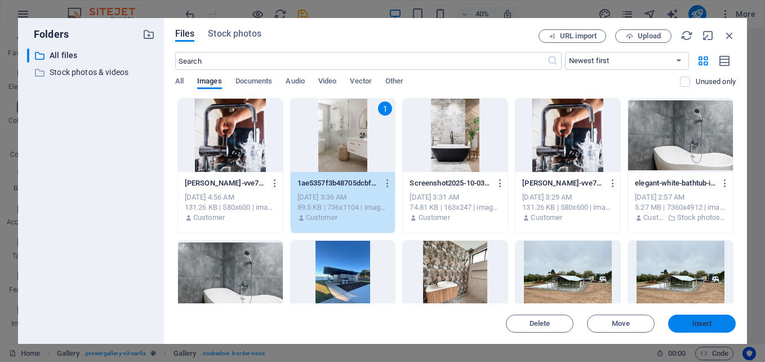  Describe the element at coordinates (385, 108) in the screenshot. I see `div: 1` at that location.